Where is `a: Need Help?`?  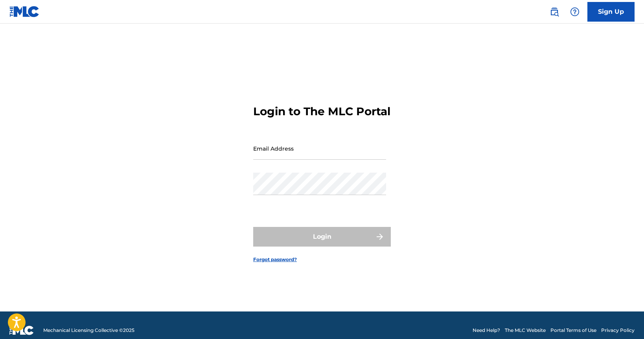 a: Need Help? is located at coordinates (487, 331).